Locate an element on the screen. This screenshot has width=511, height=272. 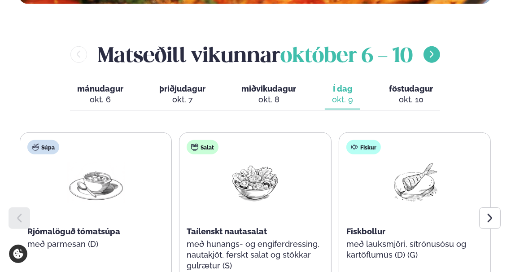
p: með lauksmjöri, sítrónusósu og kartöflumús (D) (G) is located at coordinates (415, 250).